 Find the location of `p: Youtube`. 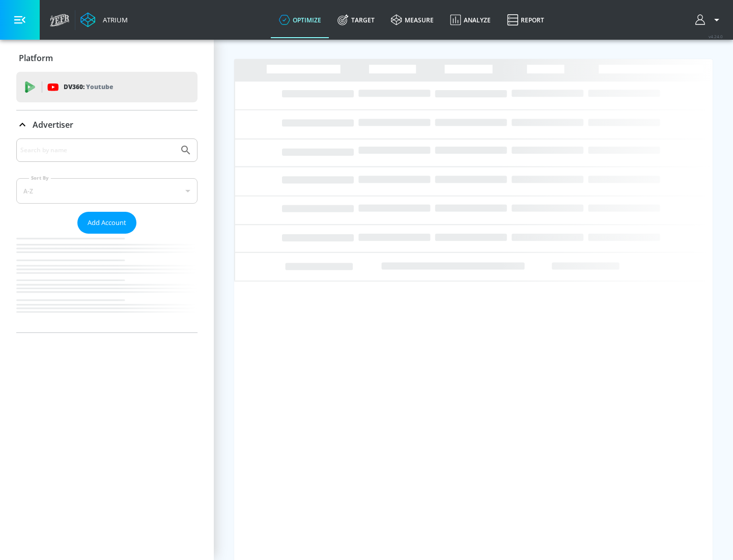

p: Youtube is located at coordinates (99, 87).